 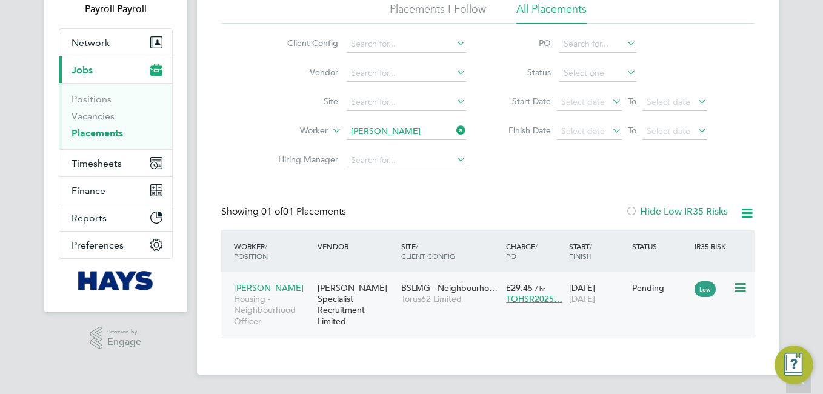 What do you see at coordinates (438, 13) in the screenshot?
I see `li: Placements I Follow` at bounding box center [438, 13].